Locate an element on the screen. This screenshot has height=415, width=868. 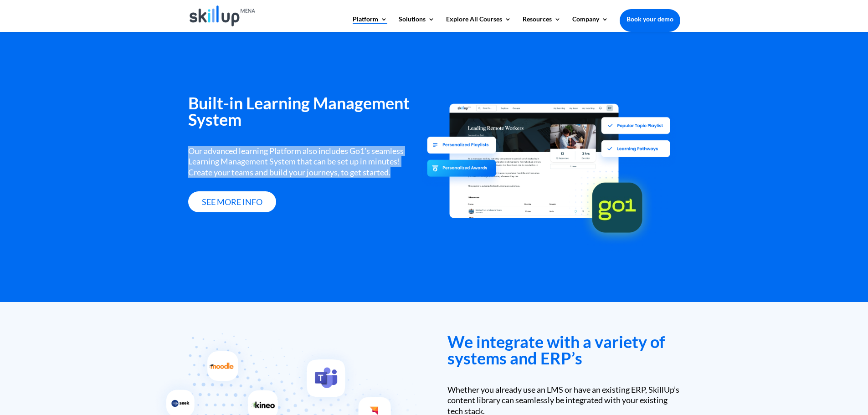
img: popular topic playlist -Skillup is located at coordinates (636, 139).